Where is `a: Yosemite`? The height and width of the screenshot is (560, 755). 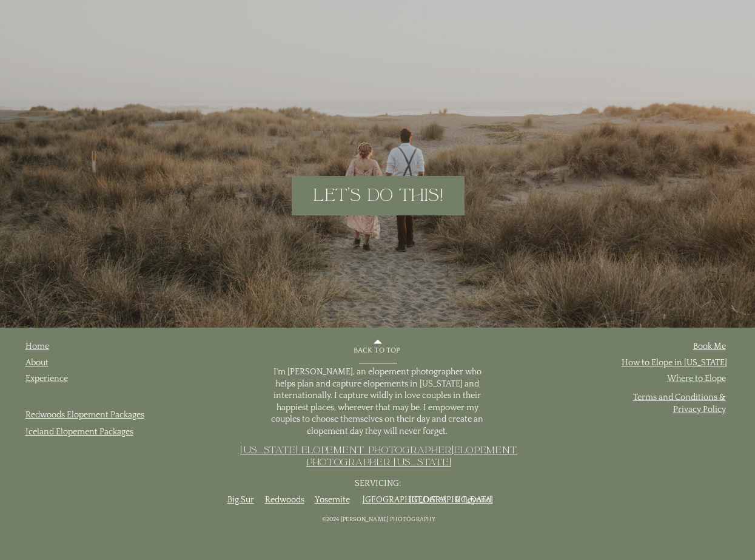 a: Yosemite is located at coordinates (332, 500).